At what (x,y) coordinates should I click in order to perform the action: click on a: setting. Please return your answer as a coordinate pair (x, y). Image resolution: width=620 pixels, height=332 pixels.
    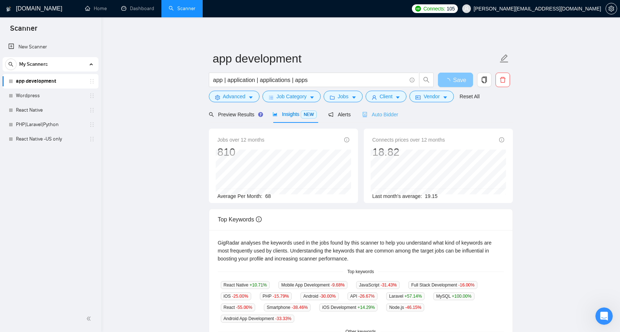
    Looking at the image, I should click on (611, 9).